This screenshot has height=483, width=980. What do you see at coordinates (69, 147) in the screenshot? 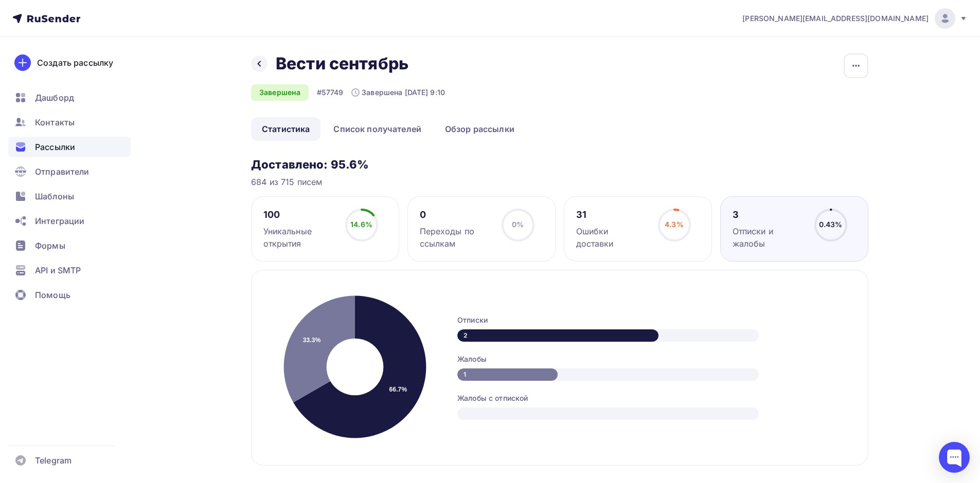
I see `a: Рассылки` at bounding box center [69, 147].